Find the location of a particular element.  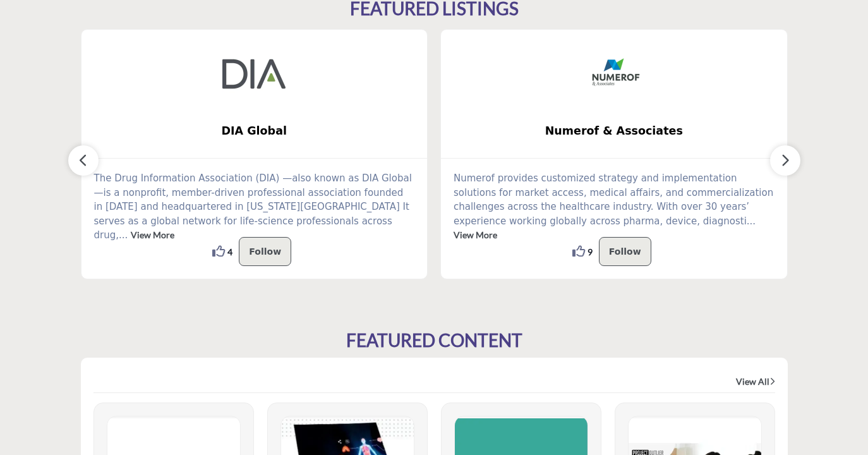

a: DIA Global is located at coordinates (255, 131).